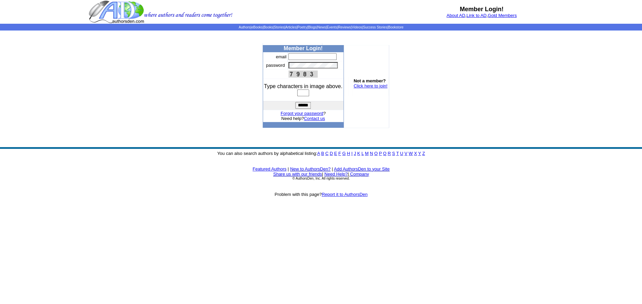  What do you see at coordinates (367, 153) in the screenshot?
I see `a: M` at bounding box center [367, 153].